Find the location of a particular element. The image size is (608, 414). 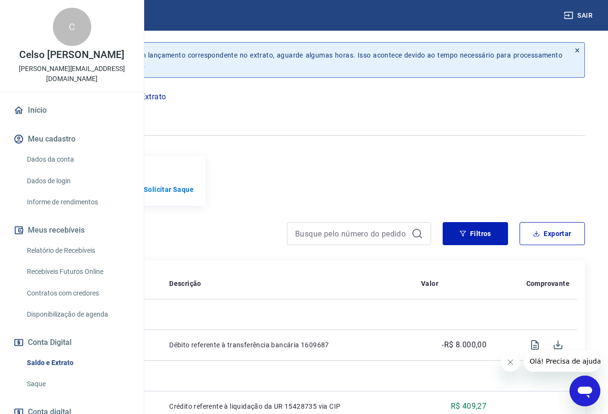

a: Saldo e Extrato is located at coordinates (77, 363).